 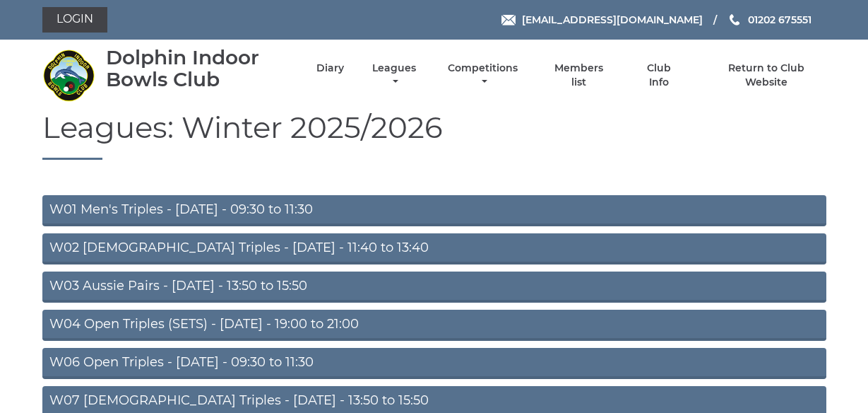 I want to click on a: Login, so click(x=75, y=20).